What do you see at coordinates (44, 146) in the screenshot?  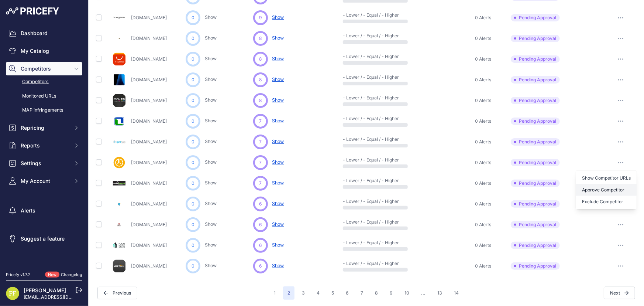 I see `button: Reports` at bounding box center [44, 146].